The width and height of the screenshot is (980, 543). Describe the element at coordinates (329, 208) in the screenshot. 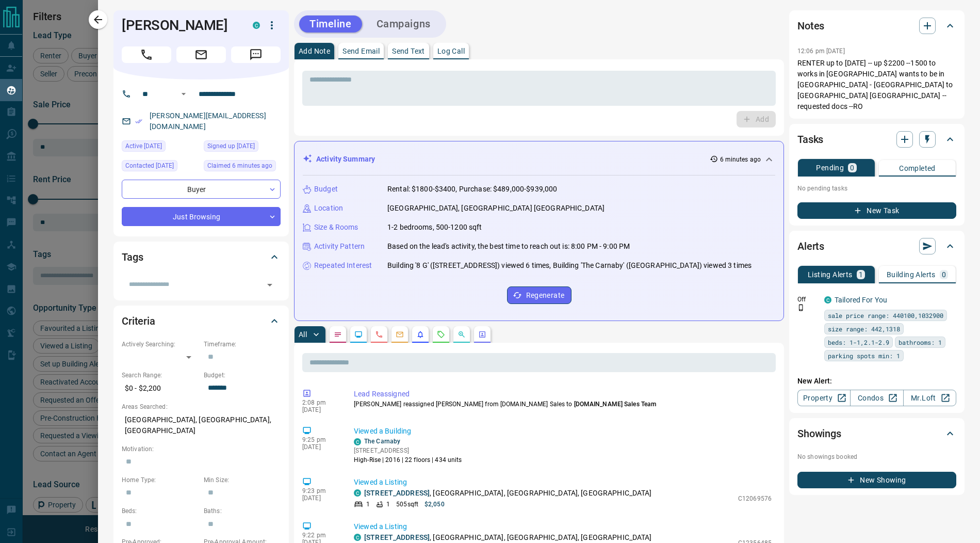

I see `p: Location` at that location.